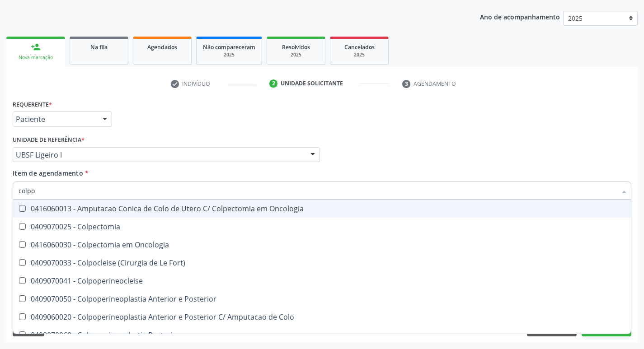 This screenshot has height=349, width=644. I want to click on span: Paciente, so click(54, 119).